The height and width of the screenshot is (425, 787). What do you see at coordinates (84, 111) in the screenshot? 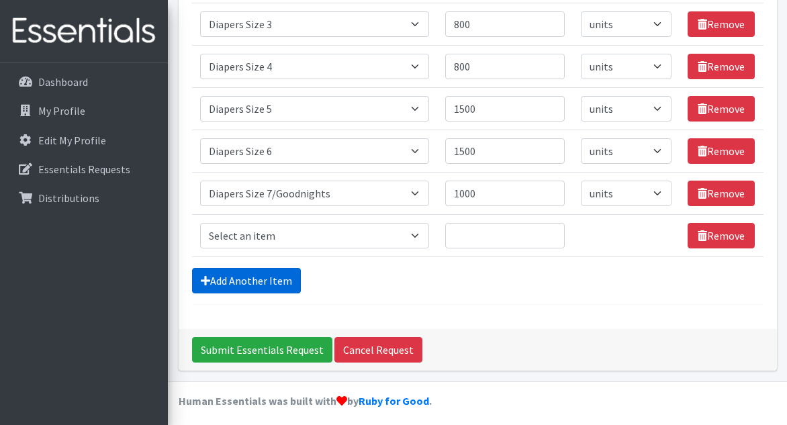
I see `a: My Profile` at bounding box center [84, 111].